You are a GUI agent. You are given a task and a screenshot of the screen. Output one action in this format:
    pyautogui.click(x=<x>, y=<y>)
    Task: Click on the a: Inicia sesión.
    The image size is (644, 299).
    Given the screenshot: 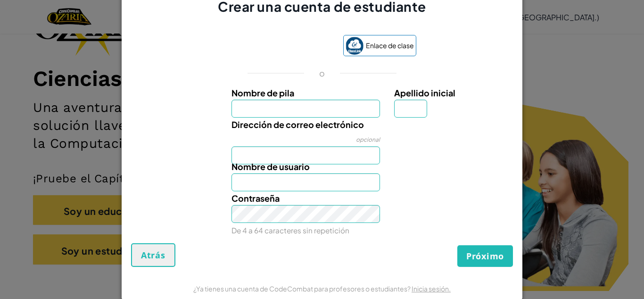 What is the action you would take?
    pyautogui.click(x=431, y=288)
    